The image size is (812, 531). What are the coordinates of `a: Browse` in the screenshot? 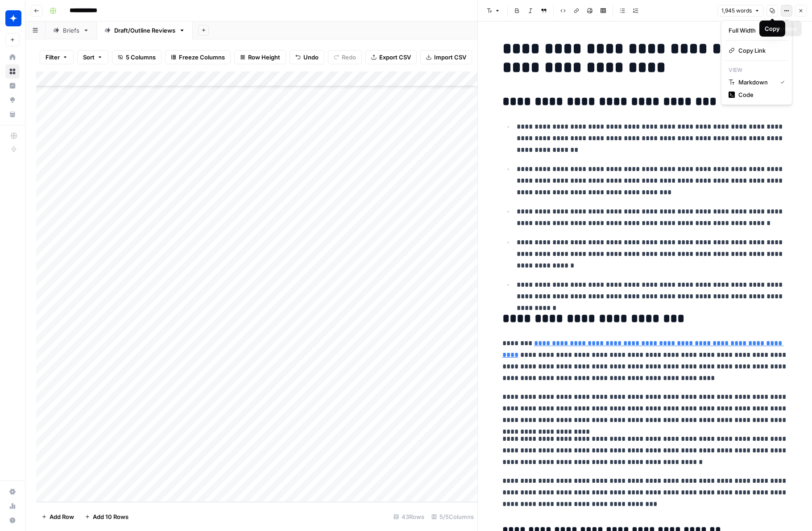 It's located at (13, 72).